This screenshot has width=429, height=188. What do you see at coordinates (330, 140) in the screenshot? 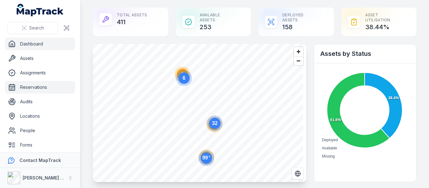
I see `span: Deployed` at bounding box center [330, 140].